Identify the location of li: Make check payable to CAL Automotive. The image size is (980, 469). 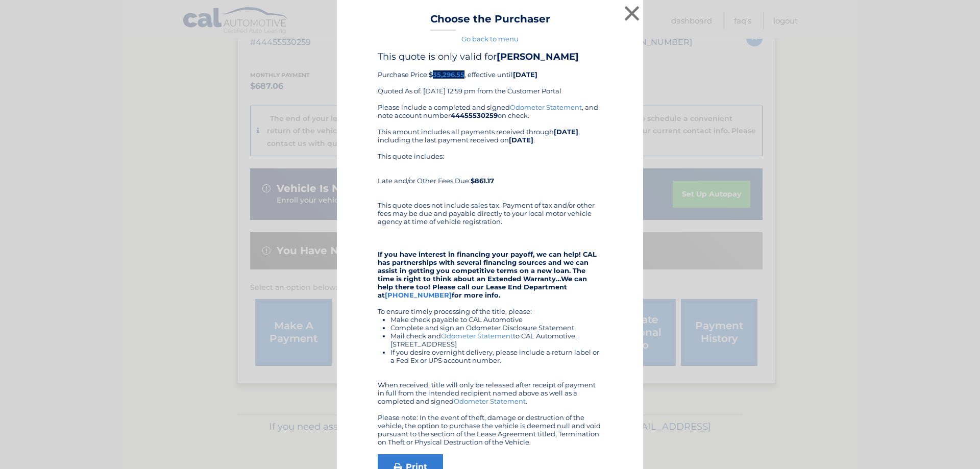
(497, 319).